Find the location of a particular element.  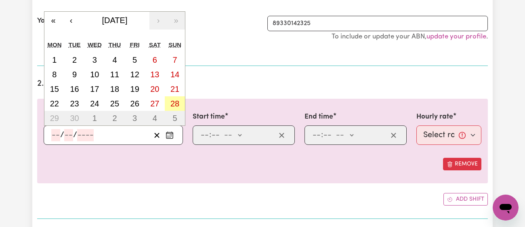

button: 19 September 2025 is located at coordinates (135, 89).